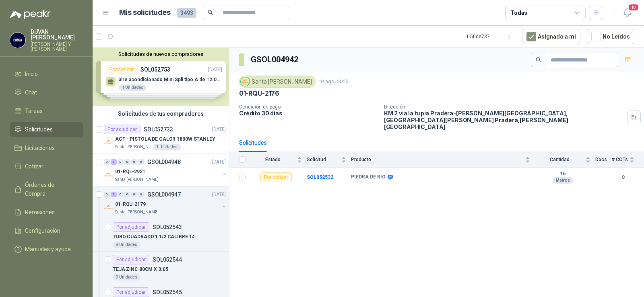  I want to click on a: Inicio, so click(47, 74).